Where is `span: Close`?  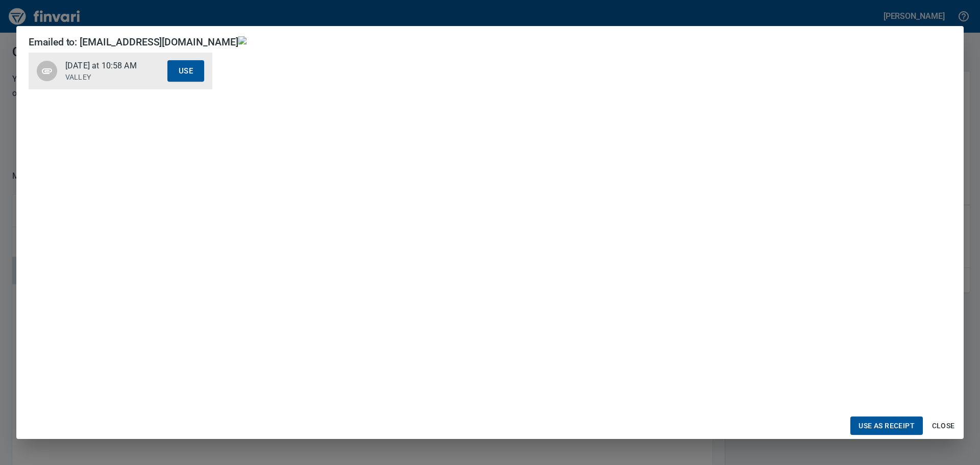
span: Close is located at coordinates (943, 426).